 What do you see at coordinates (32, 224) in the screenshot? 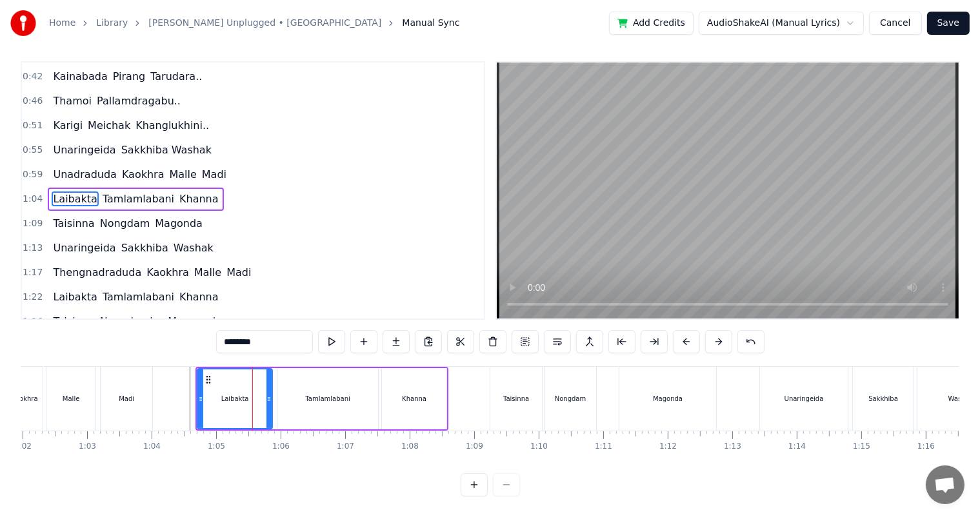
I see `span: 1:09` at bounding box center [32, 224].